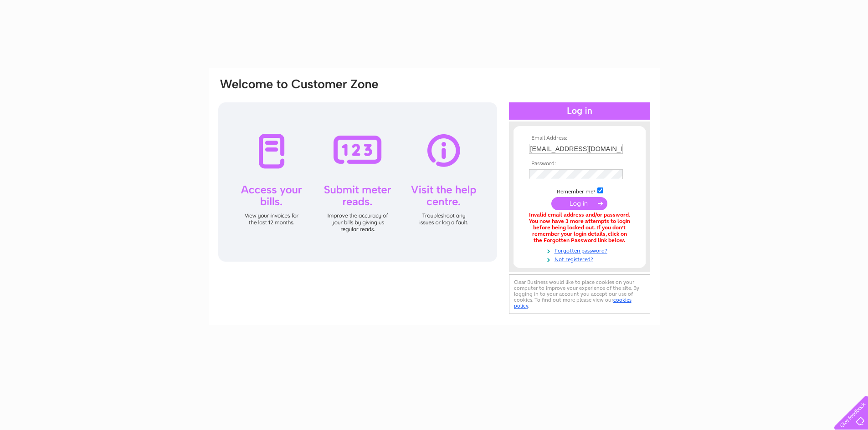 Image resolution: width=868 pixels, height=430 pixels. I want to click on div: Invalid email address and/or password. You now have 3 more attempts to login before being locked ..., so click(580, 227).